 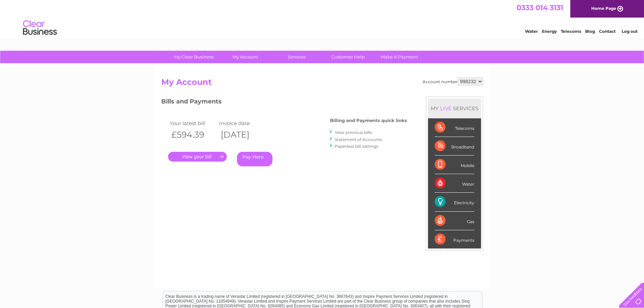 I want to click on div: Account number, so click(x=453, y=82).